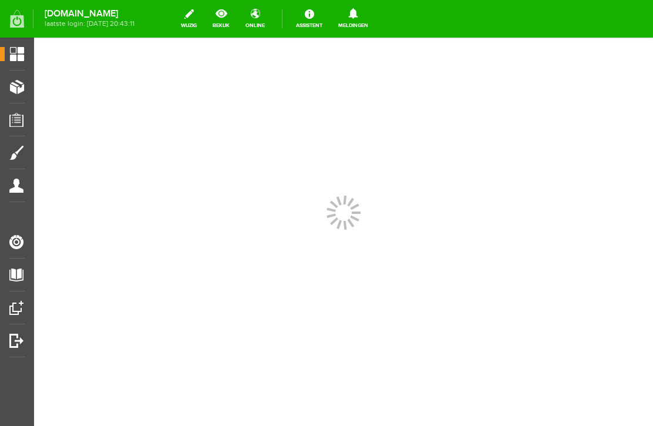  I want to click on a: Meldingen, so click(353, 19).